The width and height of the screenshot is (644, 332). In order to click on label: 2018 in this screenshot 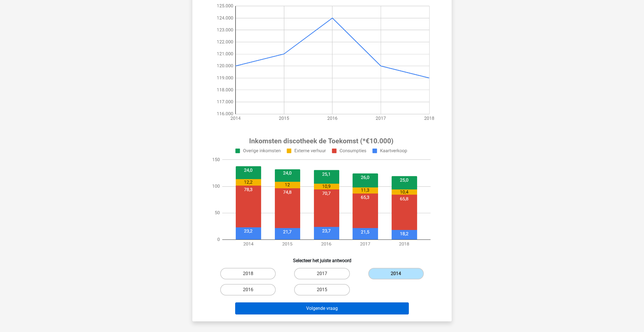, I will do `click(248, 274)`.